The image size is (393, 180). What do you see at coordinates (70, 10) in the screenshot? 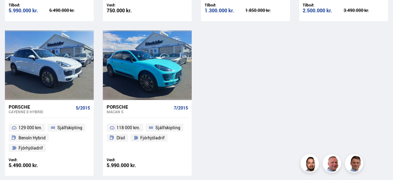
I see `div: 6.490.000 kr.` at bounding box center [70, 10].